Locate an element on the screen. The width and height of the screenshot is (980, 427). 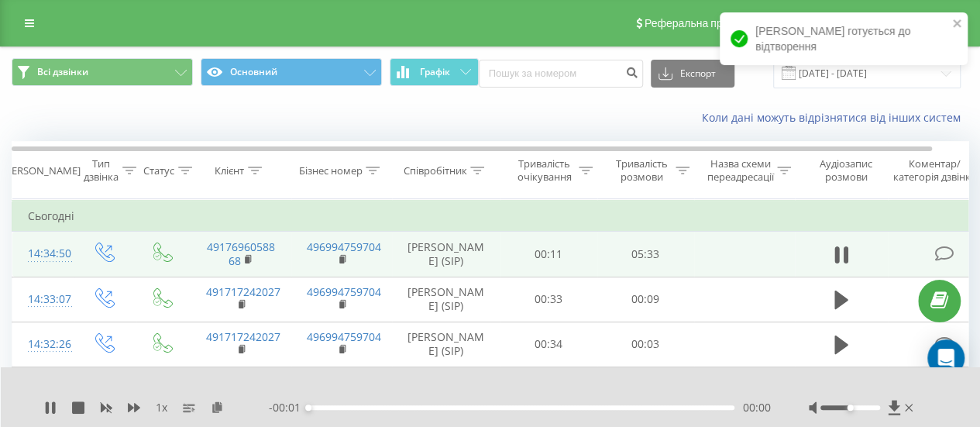
div: Open Intercom Messenger is located at coordinates (946, 358).